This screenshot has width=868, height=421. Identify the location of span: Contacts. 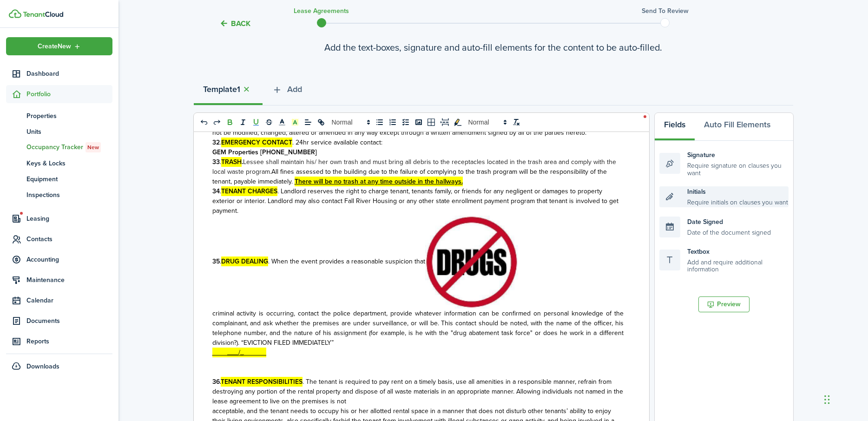
(69, 238).